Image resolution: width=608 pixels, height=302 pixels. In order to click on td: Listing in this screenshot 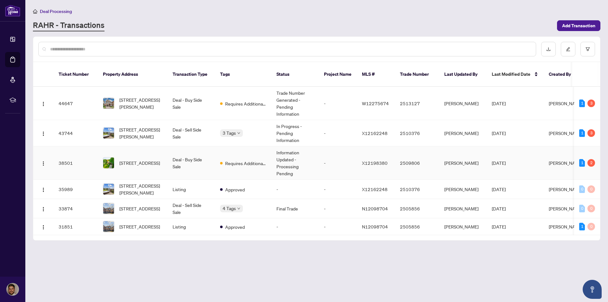, I will do `click(191, 189)`.